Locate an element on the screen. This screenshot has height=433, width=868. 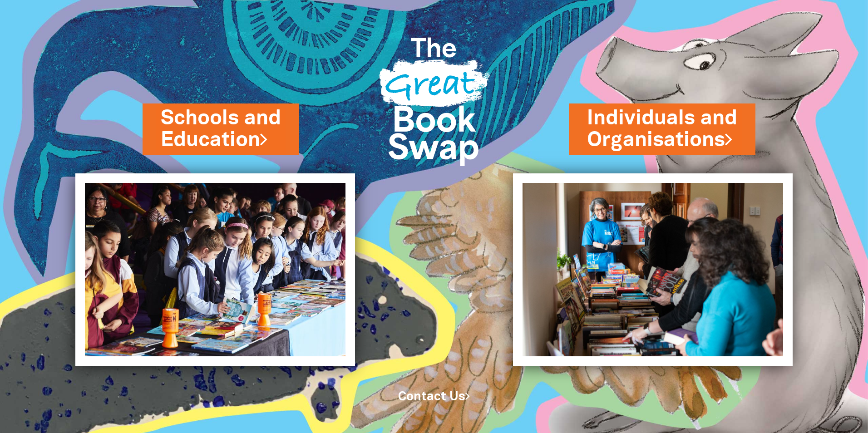
img: Schools and Education is located at coordinates (214, 269).